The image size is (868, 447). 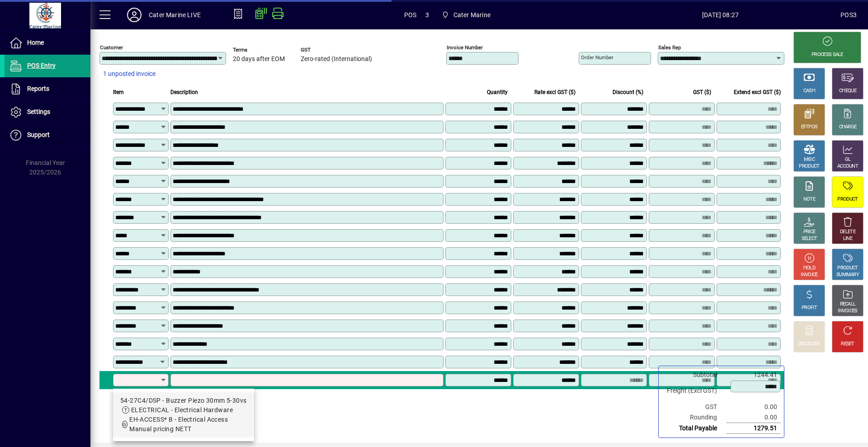 I want to click on span: 1 unposted invoice, so click(x=129, y=73).